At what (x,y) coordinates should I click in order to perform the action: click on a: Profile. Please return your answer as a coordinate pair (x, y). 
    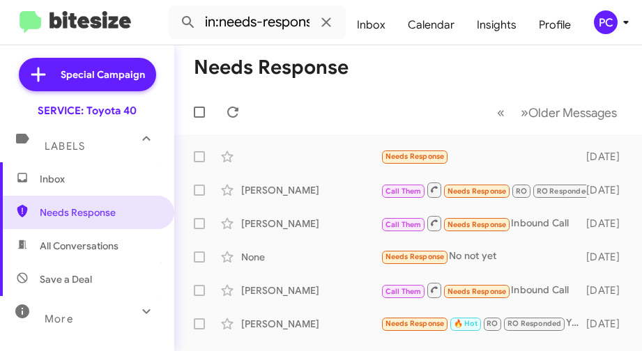
    Looking at the image, I should click on (555, 25).